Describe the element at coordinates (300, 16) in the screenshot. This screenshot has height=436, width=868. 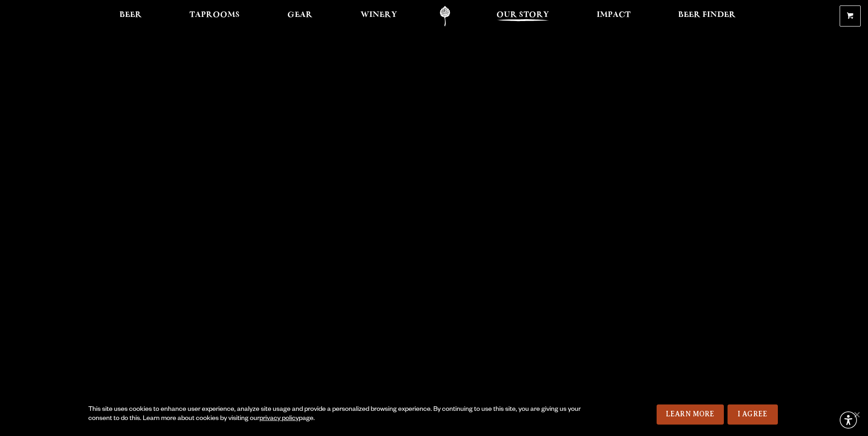
I see `a: Gear` at that location.